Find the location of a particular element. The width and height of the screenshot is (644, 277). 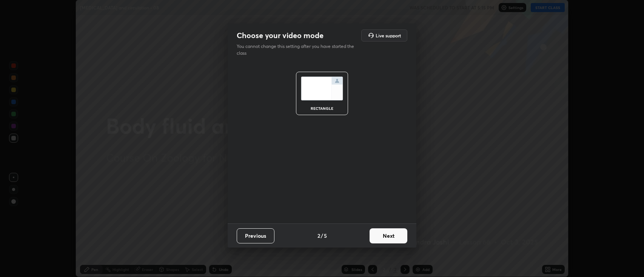

p: You cannot change this setting after you have started the class is located at coordinates (298, 50).